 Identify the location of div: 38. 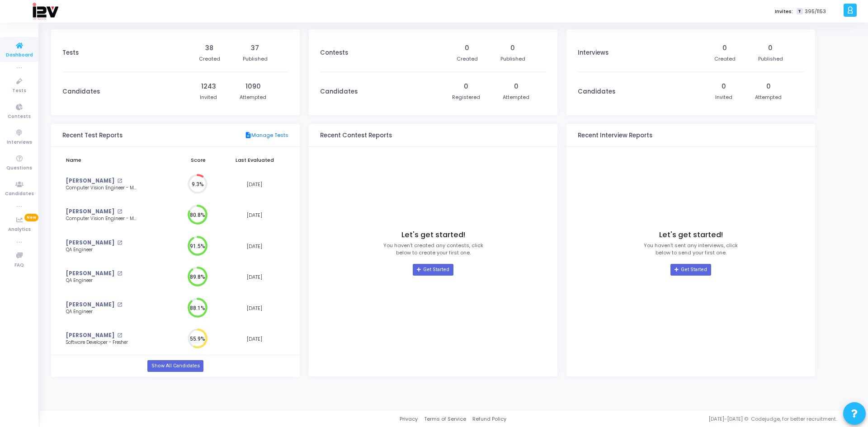
(209, 48).